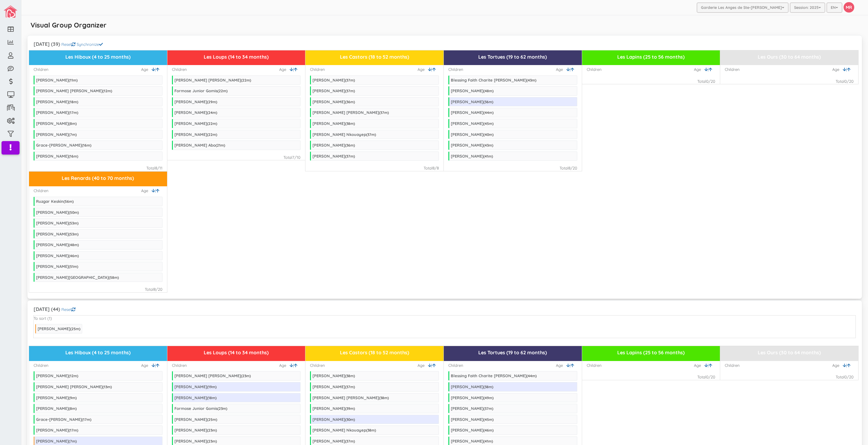  I want to click on span: 8, so click(154, 289).